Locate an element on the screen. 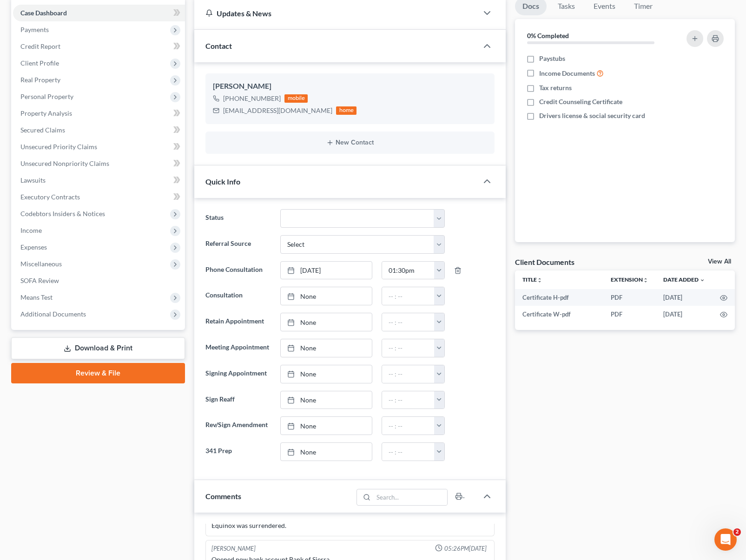 This screenshot has width=746, height=560. span: Quick Info is located at coordinates (222, 181).